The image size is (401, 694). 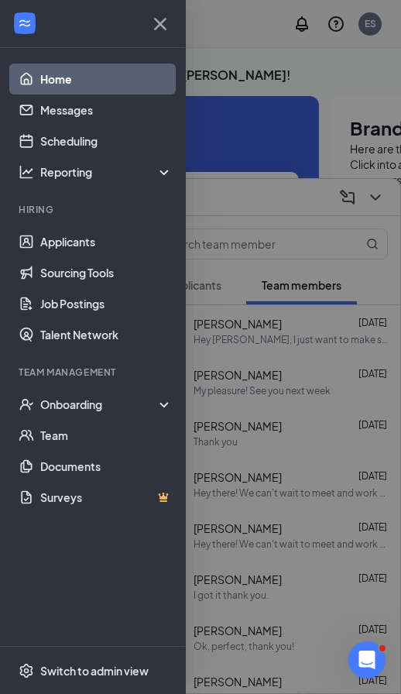 I want to click on svg: Settings, so click(x=26, y=670).